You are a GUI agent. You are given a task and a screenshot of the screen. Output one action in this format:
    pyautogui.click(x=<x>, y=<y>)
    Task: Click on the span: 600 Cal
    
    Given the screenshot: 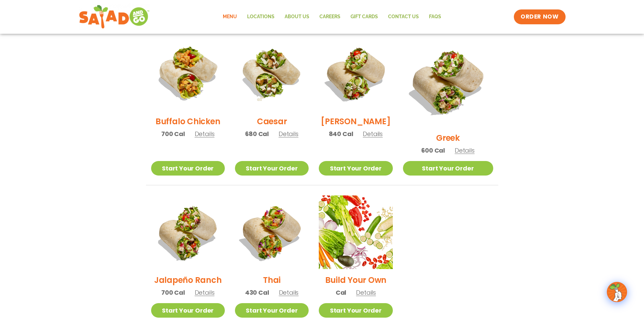 What is the action you would take?
    pyautogui.click(x=433, y=151)
    